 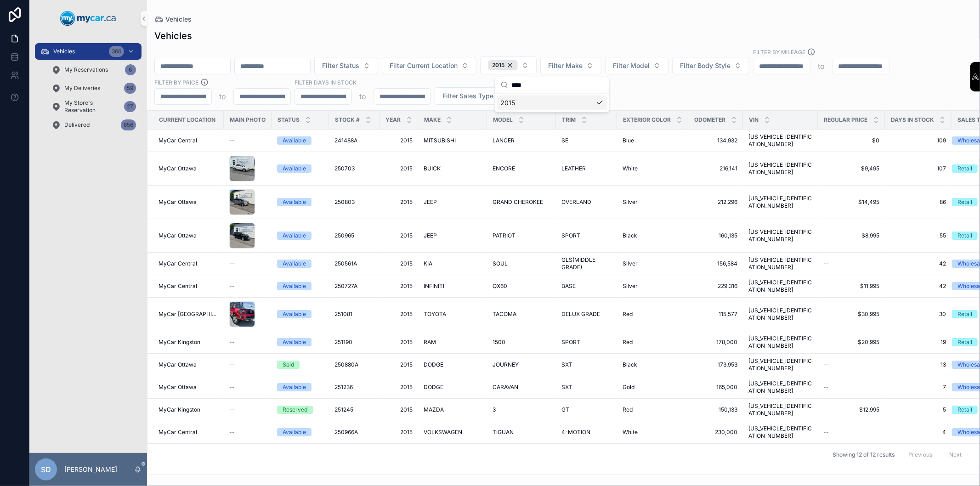 What do you see at coordinates (178, 365) in the screenshot?
I see `span: MyCar Ottawa` at bounding box center [178, 365].